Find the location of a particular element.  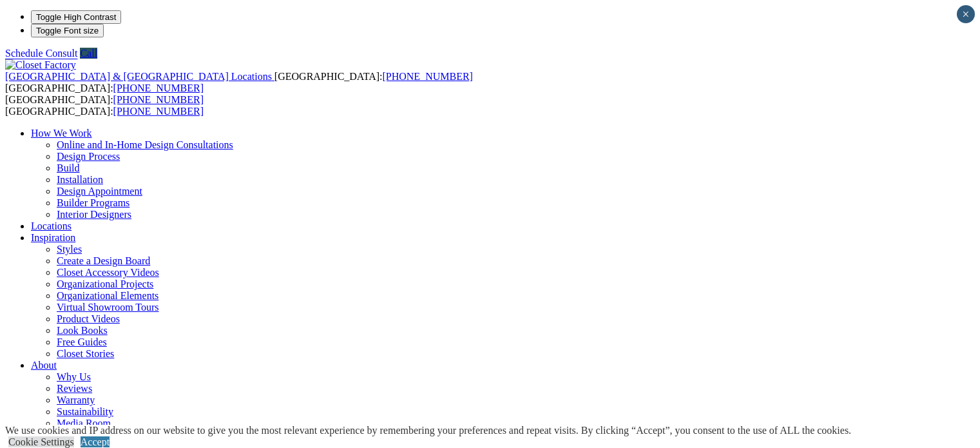

span: Toggle Font size is located at coordinates (67, 30).